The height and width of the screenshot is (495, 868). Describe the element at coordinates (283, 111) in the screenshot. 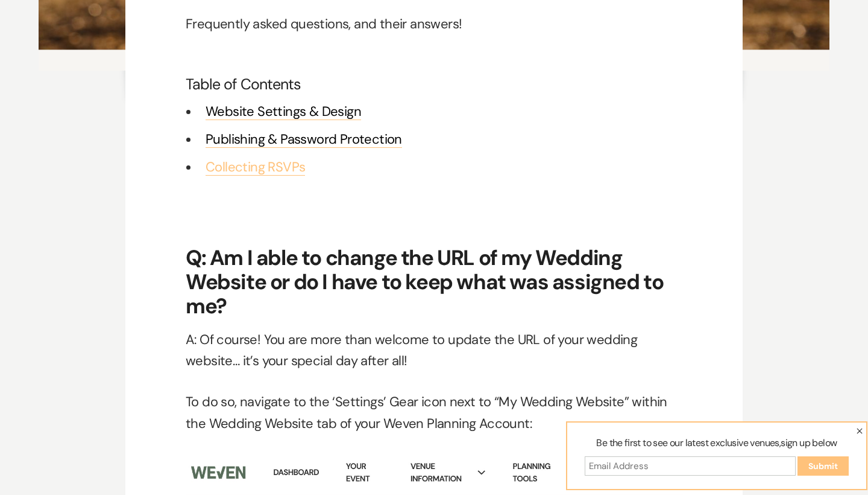

I see `a: Website Settings & Design` at that location.